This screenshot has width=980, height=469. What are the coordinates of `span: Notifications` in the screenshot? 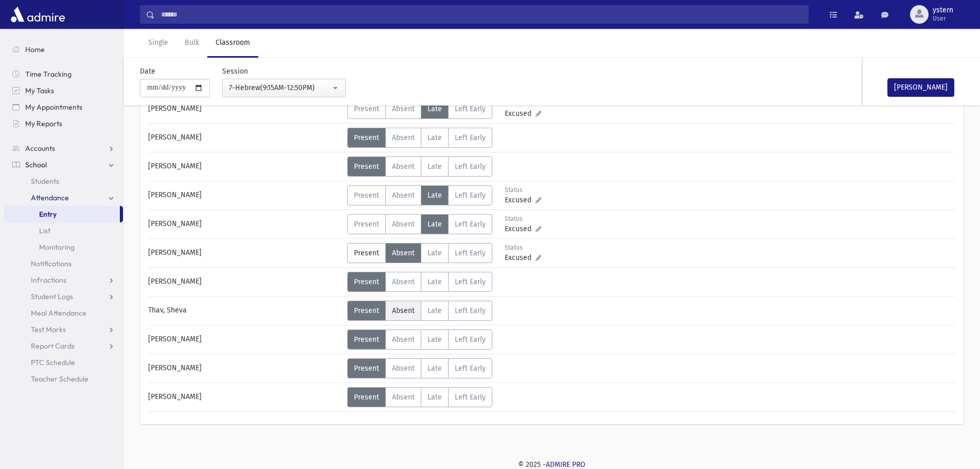 It's located at (51, 263).